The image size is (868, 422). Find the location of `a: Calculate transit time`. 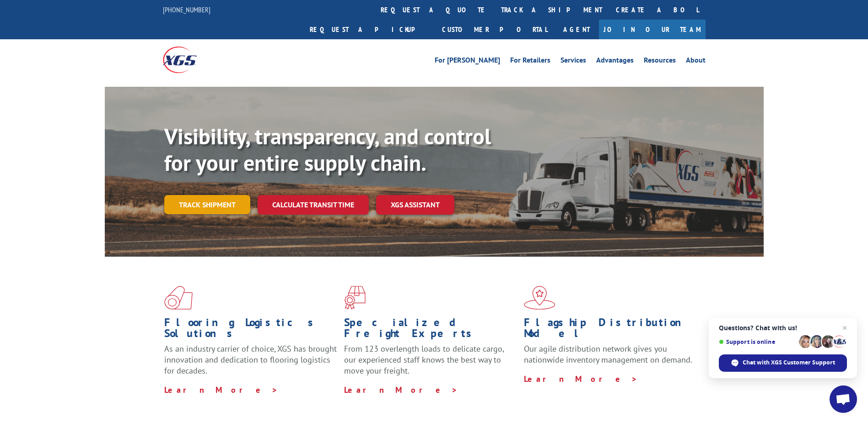

a: Calculate transit time is located at coordinates (313, 205).